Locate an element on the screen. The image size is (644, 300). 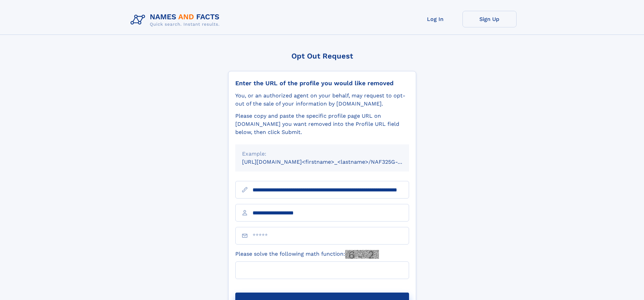
div: Example: is located at coordinates (322, 154).